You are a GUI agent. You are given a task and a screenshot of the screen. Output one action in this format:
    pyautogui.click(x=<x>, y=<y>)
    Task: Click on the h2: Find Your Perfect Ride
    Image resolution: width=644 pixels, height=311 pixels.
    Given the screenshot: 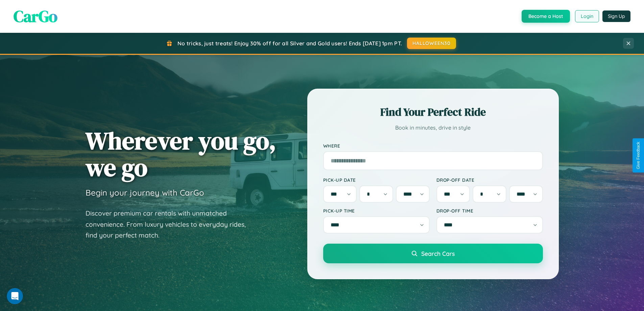 What is the action you would take?
    pyautogui.click(x=433, y=112)
    